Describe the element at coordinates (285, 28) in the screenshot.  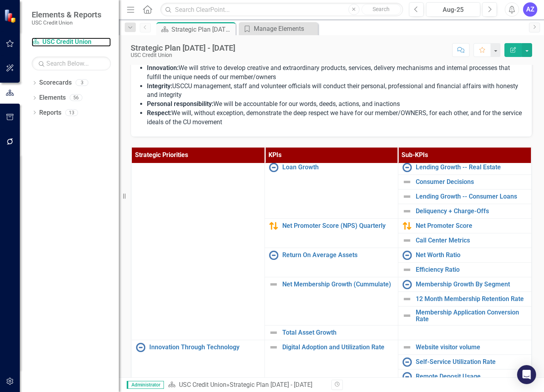
I see `div: Manage Elements` at that location.